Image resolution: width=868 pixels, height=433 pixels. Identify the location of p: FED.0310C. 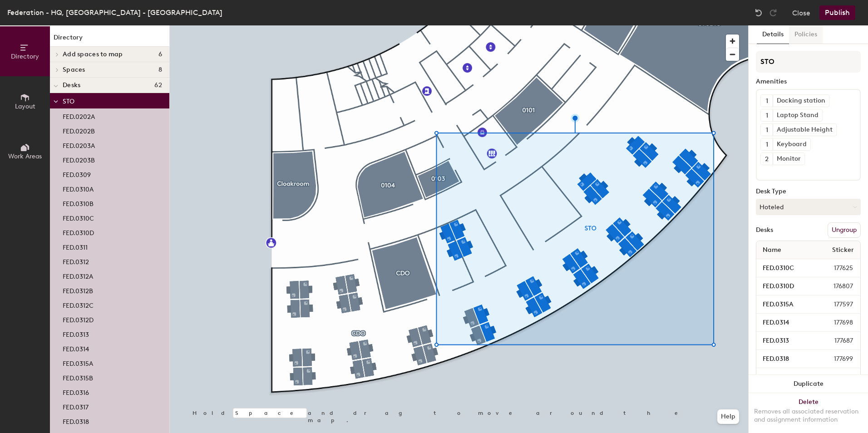
(78, 217).